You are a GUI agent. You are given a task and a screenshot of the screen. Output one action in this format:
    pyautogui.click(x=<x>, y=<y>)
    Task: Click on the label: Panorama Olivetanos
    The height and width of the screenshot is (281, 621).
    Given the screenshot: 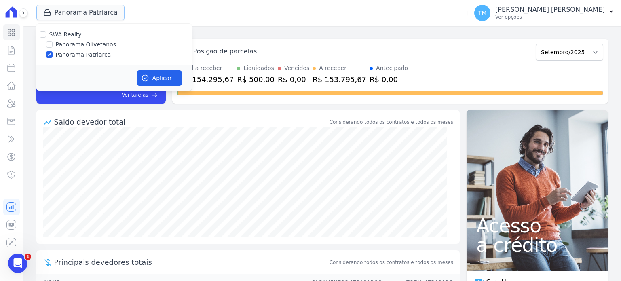 What is the action you would take?
    pyautogui.click(x=86, y=44)
    